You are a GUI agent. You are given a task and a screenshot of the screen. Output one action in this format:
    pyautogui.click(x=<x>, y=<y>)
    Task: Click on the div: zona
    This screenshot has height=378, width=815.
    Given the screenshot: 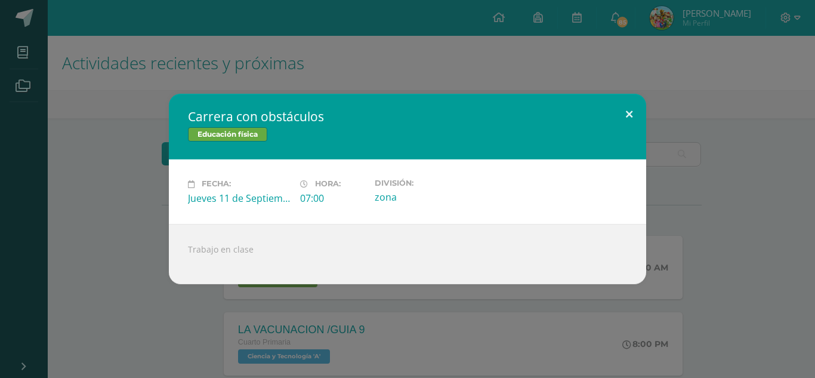 What is the action you would take?
    pyautogui.click(x=426, y=197)
    